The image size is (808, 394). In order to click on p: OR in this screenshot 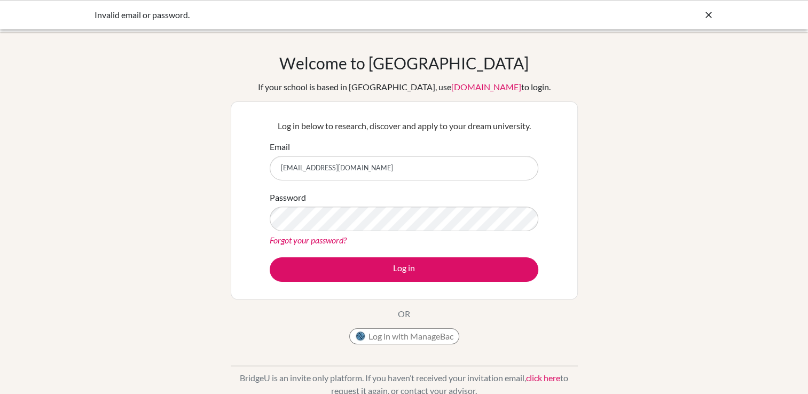, I will do `click(404, 314)`.